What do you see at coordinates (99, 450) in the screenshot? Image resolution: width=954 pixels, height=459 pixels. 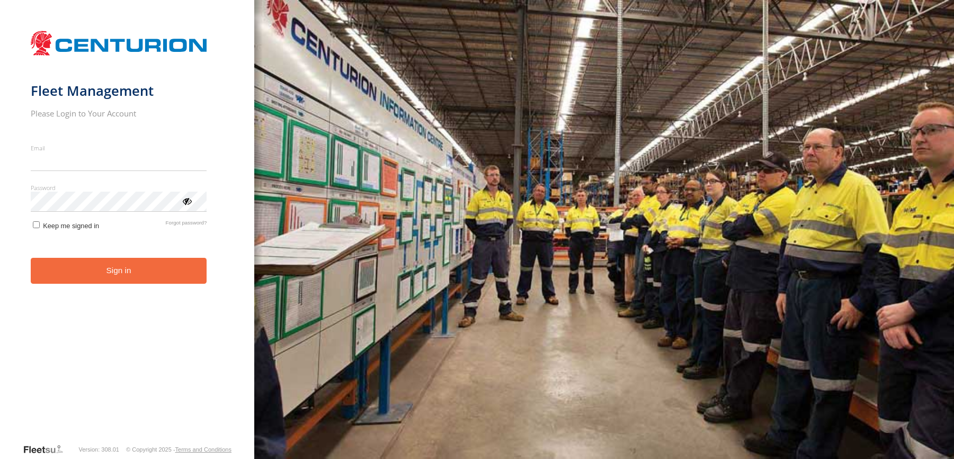 I see `div: Version: 308.01` at bounding box center [99, 450].